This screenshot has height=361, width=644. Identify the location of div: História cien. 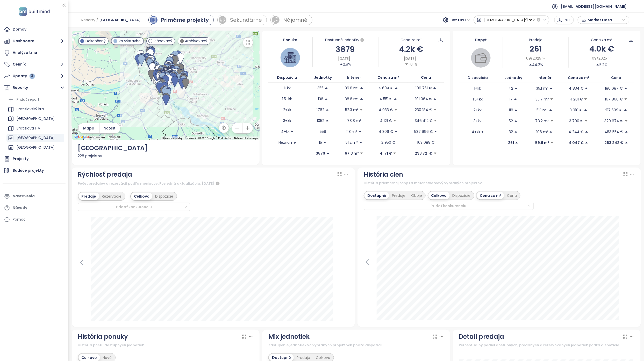
(384, 174).